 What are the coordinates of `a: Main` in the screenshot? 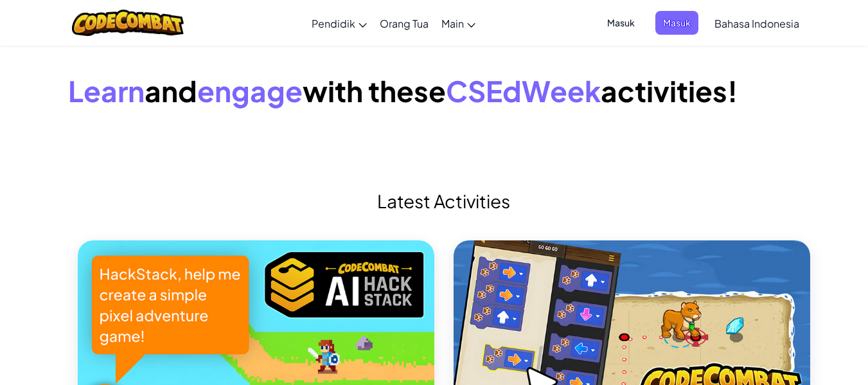 It's located at (458, 23).